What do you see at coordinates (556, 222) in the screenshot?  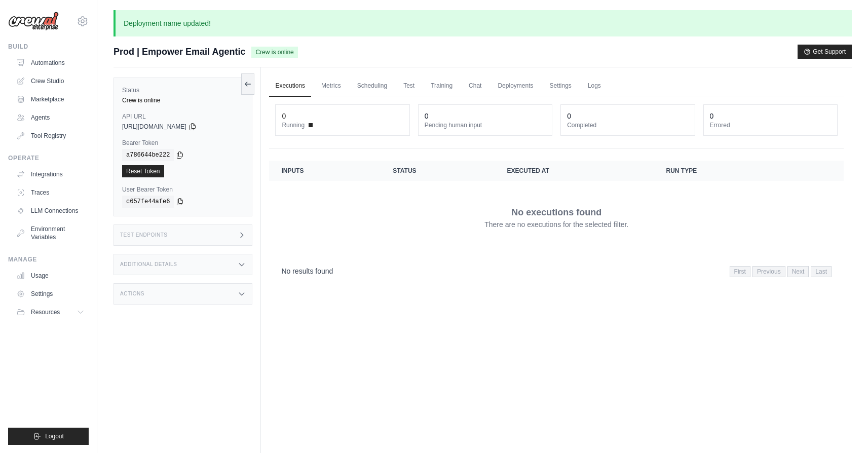 I see `section: Crew executions table` at bounding box center [556, 222].